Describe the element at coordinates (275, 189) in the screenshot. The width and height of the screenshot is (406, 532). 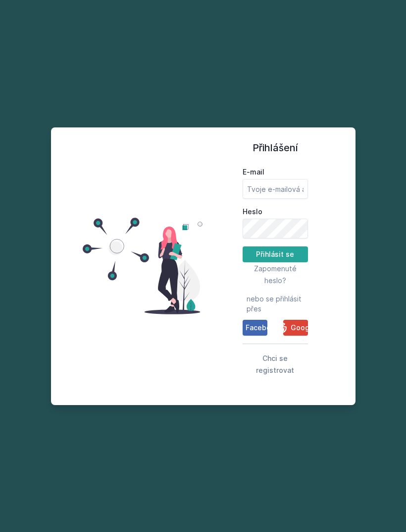
I see `input: Tvoje e-mailová adresa` at that location.